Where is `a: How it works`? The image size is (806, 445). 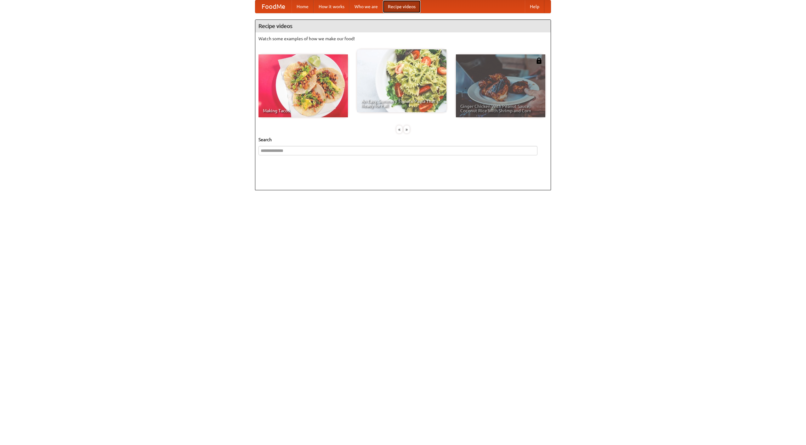 a: How it works is located at coordinates (331, 7).